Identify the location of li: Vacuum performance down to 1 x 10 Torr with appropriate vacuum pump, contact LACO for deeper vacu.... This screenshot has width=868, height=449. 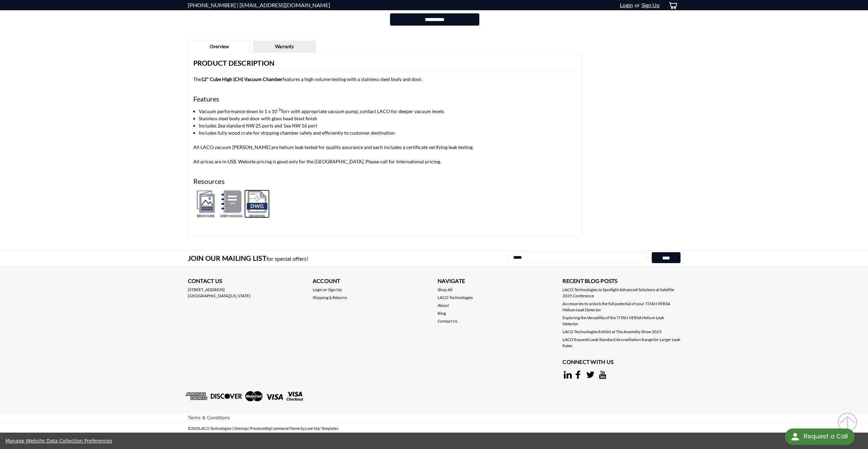
(388, 111).